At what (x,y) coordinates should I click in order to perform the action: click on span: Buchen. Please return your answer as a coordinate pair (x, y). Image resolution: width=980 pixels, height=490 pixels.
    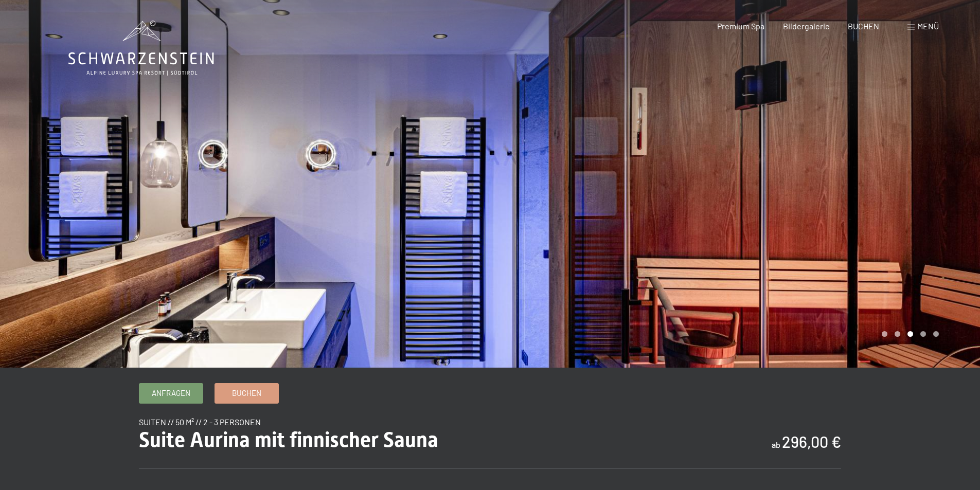
    Looking at the image, I should click on (246, 392).